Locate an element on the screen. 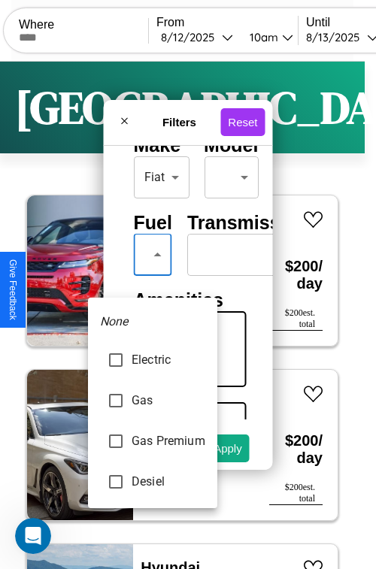 This screenshot has height=569, width=376. span: Electric is located at coordinates (168, 360).